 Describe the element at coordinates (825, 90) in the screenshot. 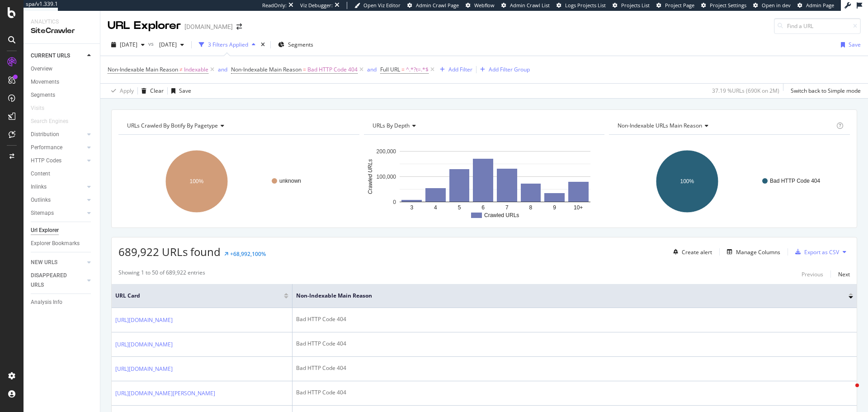

I see `div: Switch back to Simple mode` at that location.